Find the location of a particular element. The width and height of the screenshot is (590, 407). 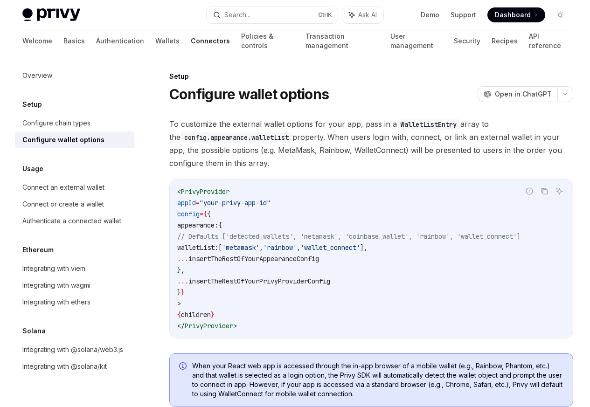

div: Integrating with ethers is located at coordinates (56, 302).